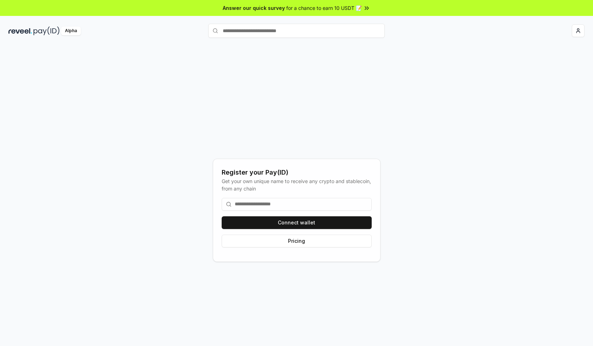 The width and height of the screenshot is (593, 346). I want to click on img: reveel_dark, so click(20, 31).